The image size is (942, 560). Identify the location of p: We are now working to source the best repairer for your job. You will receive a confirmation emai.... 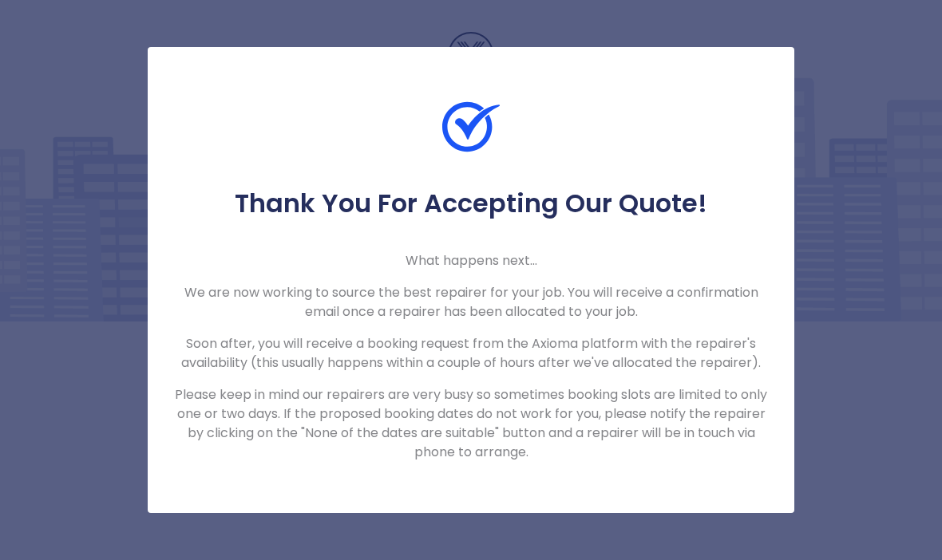
(471, 303).